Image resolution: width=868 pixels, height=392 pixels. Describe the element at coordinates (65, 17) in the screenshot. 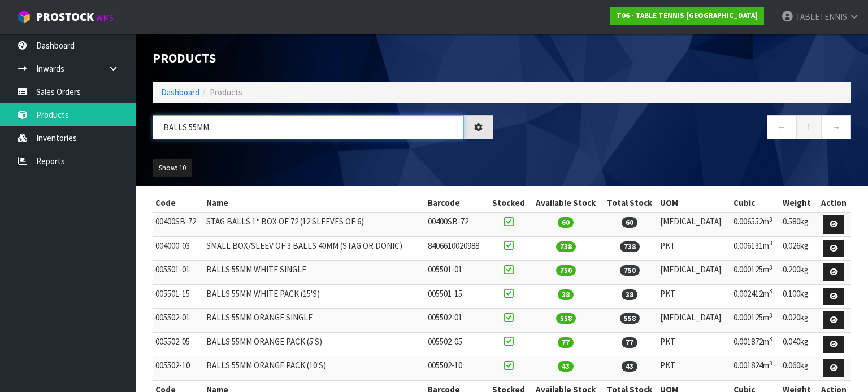

I see `span: ProStock` at that location.